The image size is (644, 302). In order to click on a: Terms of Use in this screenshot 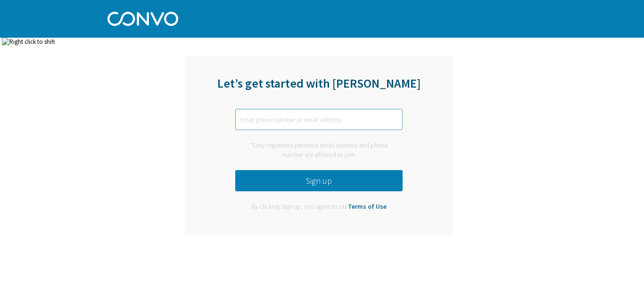, I will do `click(367, 206)`.